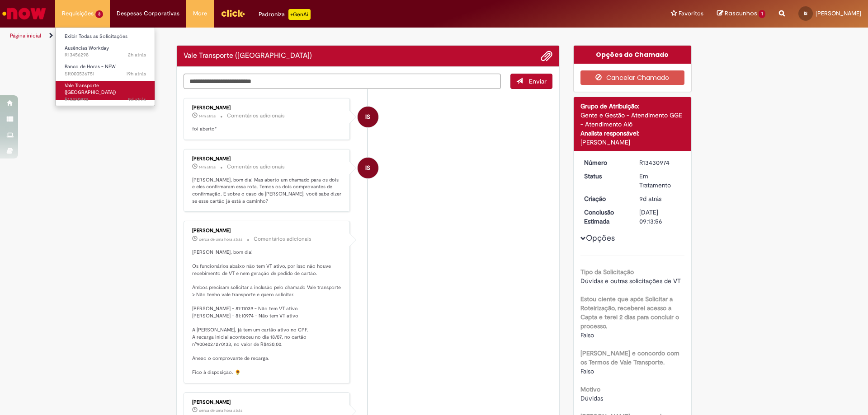  What do you see at coordinates (78, 14) in the screenshot?
I see `span: Requisições` at bounding box center [78, 14].